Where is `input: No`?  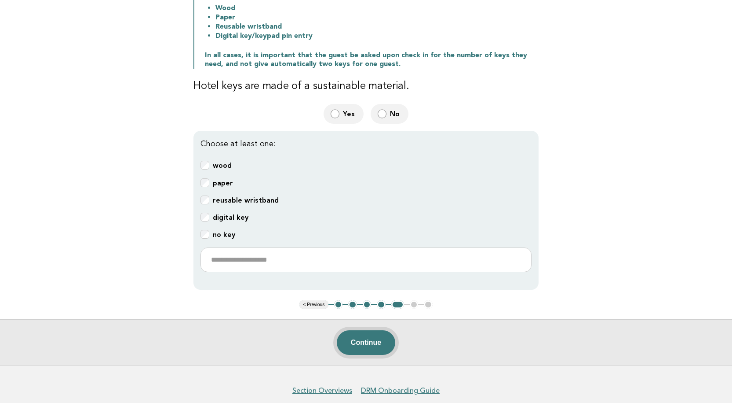 input: No is located at coordinates (382, 114).